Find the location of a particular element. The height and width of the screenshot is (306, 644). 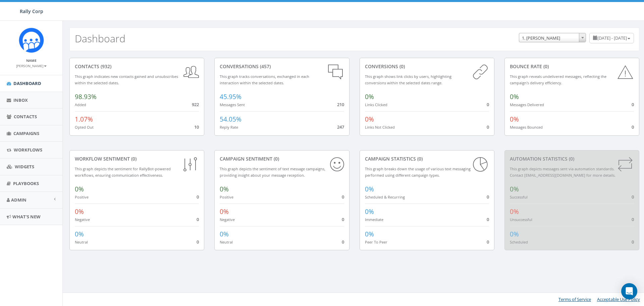

span: (932) is located at coordinates (105, 66).